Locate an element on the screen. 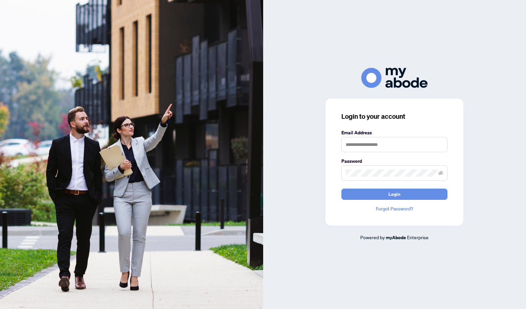 This screenshot has width=526, height=309. span: Login is located at coordinates (394, 195).